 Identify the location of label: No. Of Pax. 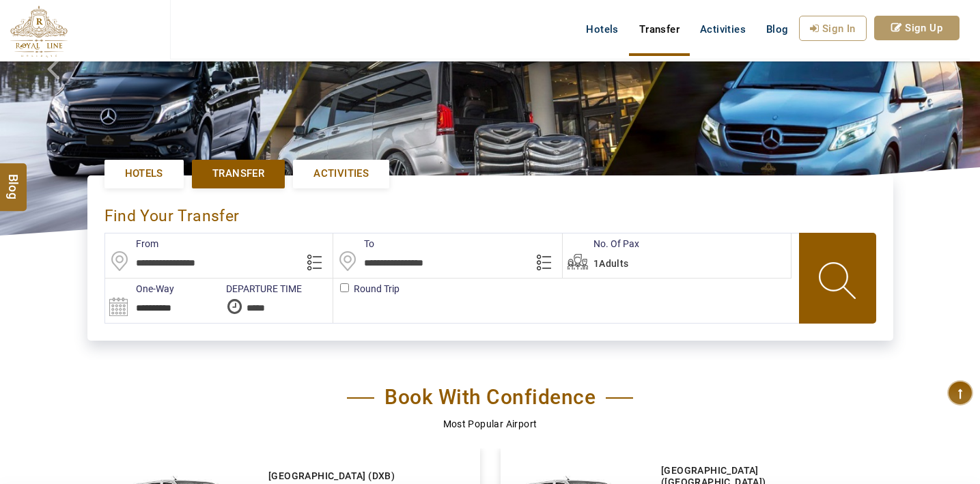
(601, 244).